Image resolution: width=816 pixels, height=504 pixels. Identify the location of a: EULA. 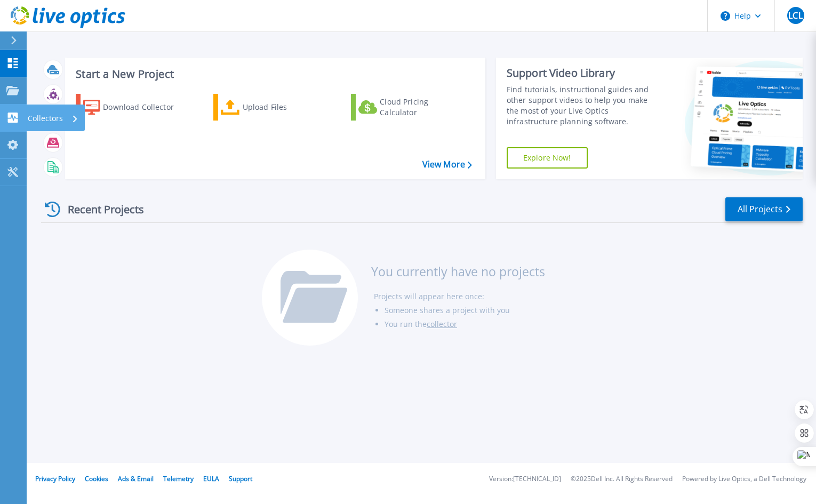
(212, 478).